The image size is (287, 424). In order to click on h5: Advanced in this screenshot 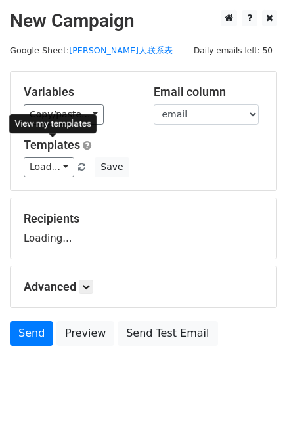, I will do `click(143, 287)`.